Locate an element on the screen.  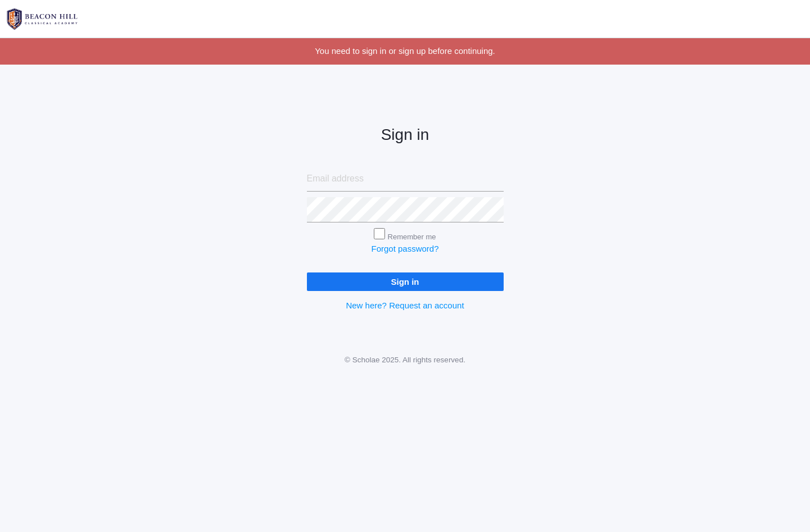
input: Email address is located at coordinates (405, 178).